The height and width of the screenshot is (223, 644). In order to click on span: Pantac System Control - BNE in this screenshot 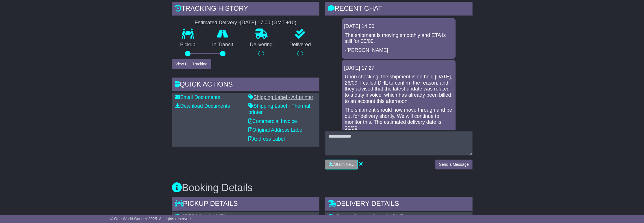, I will do `click(370, 217)`.